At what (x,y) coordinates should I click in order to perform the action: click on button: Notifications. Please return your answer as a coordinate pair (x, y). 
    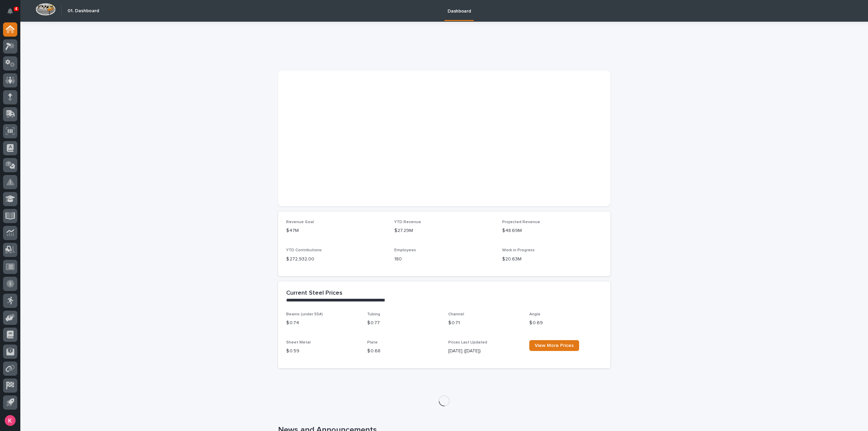
    Looking at the image, I should click on (10, 11).